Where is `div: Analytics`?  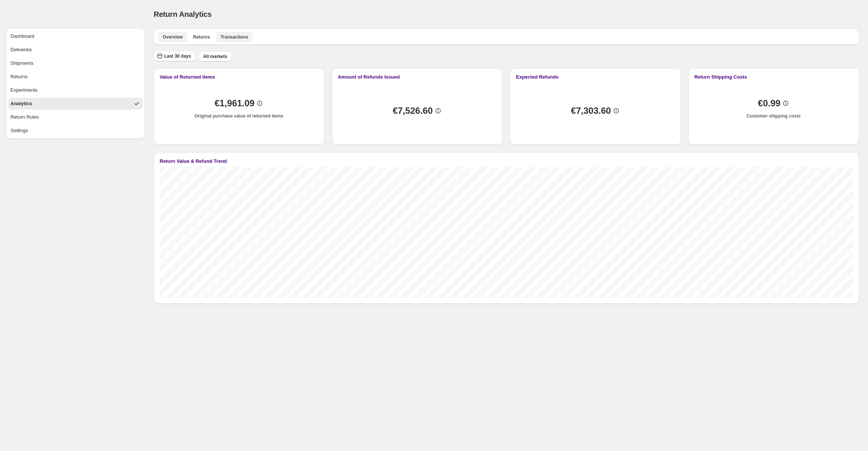
div: Analytics is located at coordinates (22, 103).